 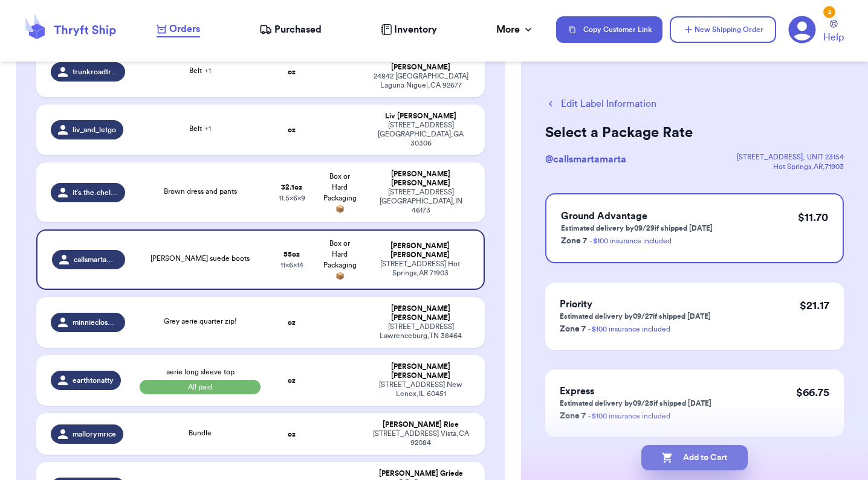 What do you see at coordinates (694, 458) in the screenshot?
I see `button: Add to Cart` at bounding box center [694, 458].